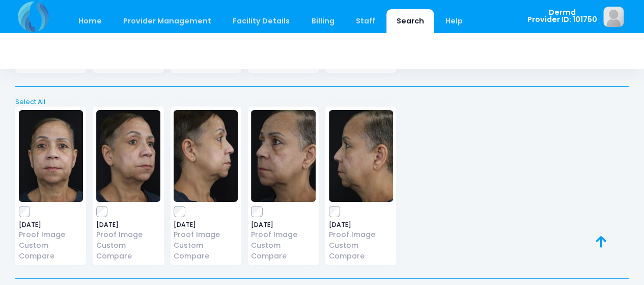 This screenshot has width=644, height=285. I want to click on a: Billing, so click(323, 21).